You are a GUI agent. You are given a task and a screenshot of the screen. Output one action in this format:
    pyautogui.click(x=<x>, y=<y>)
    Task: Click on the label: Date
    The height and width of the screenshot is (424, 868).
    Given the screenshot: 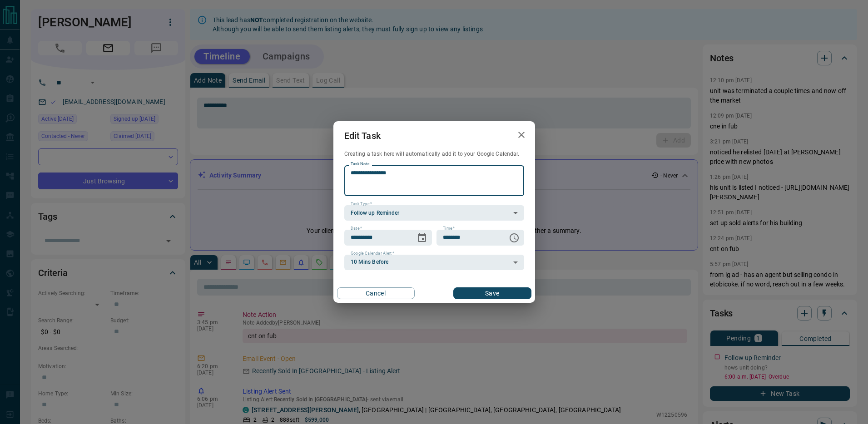 What is the action you would take?
    pyautogui.click(x=356, y=228)
    